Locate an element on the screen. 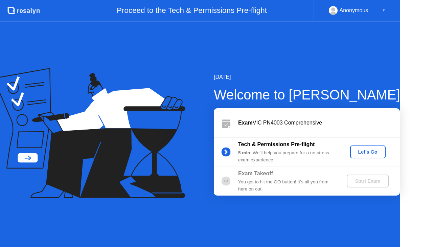 The height and width of the screenshot is (247, 433). div: : We’ll help you prepare for a no-stress exam experience is located at coordinates (287, 156).